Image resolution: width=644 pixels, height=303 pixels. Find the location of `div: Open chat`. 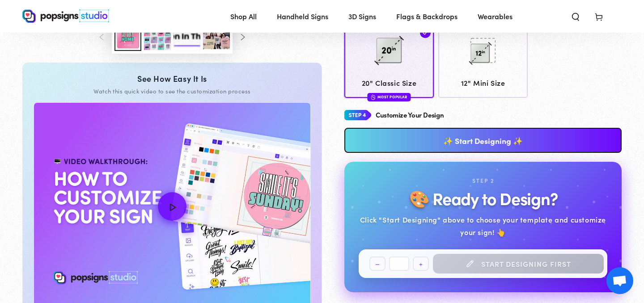

div: Open chat is located at coordinates (620, 281).